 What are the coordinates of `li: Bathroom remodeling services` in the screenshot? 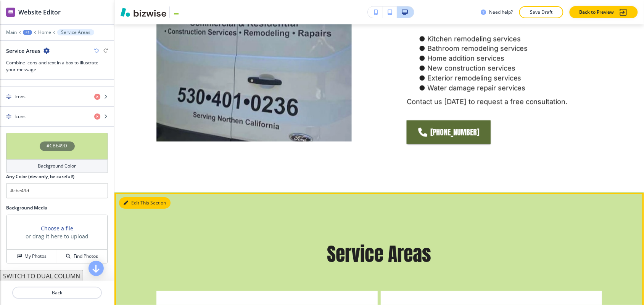 It's located at (510, 48).